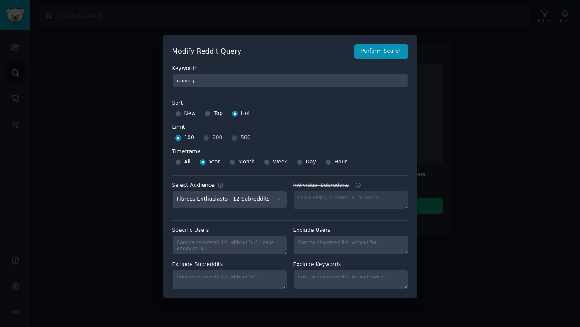 This screenshot has width=580, height=327. I want to click on button: Perform Search, so click(381, 51).